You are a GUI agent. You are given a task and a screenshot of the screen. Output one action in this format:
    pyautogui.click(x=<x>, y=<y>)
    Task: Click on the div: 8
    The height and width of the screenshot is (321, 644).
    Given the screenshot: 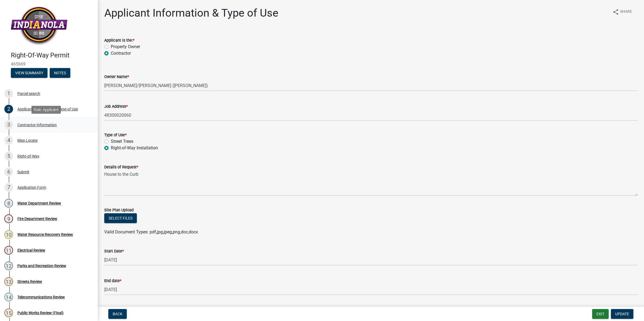 What is the action you would take?
    pyautogui.click(x=9, y=203)
    